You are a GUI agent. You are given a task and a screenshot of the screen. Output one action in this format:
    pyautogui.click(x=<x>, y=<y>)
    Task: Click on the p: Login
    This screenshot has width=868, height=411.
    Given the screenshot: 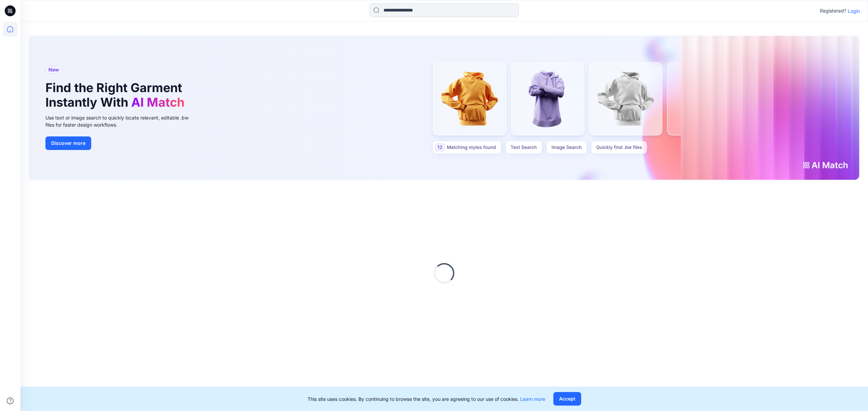 What is the action you would take?
    pyautogui.click(x=854, y=11)
    